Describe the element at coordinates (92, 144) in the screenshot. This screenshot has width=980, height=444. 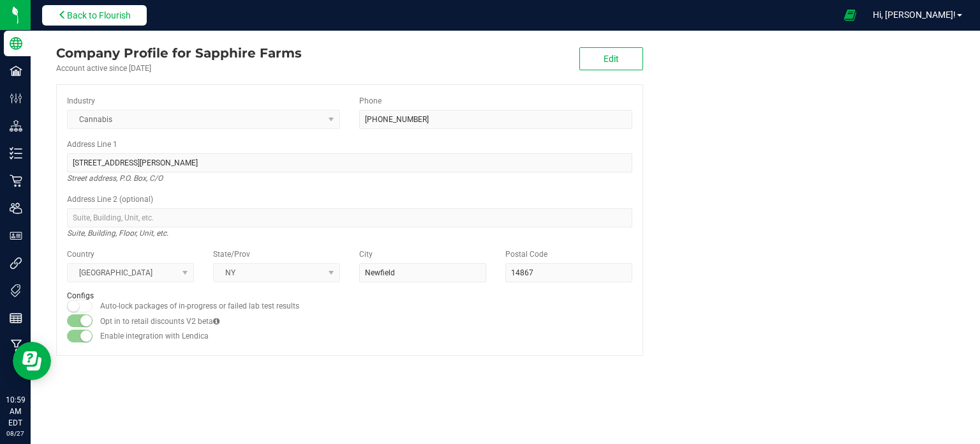
I see `label: Address Line 1` at that location.